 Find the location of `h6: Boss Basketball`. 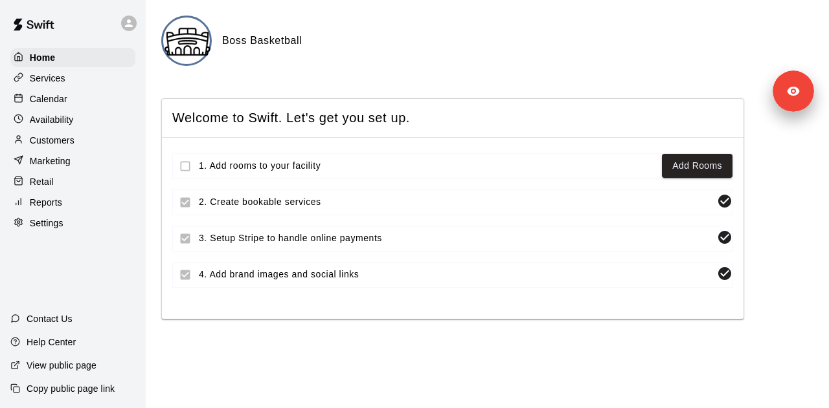

h6: Boss Basketball is located at coordinates (261, 41).